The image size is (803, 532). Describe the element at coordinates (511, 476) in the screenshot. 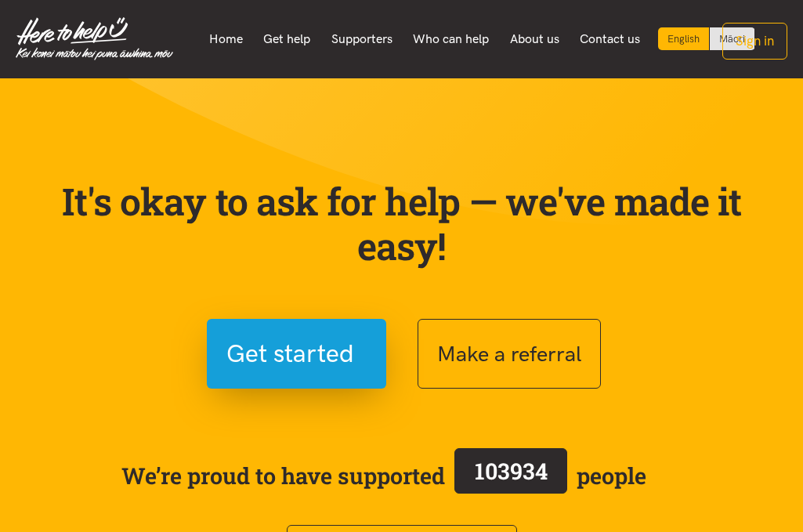

I see `a: 103934` at that location.